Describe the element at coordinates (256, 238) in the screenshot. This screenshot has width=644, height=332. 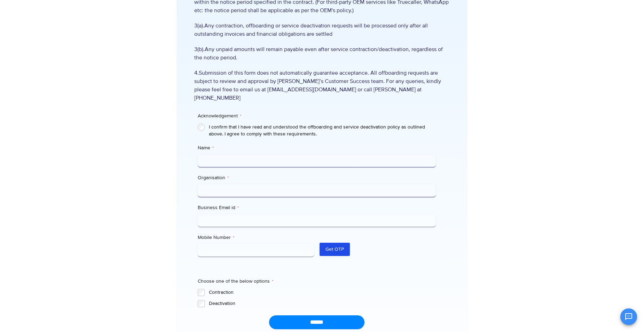
I see `label: Mobile Number` at that location.